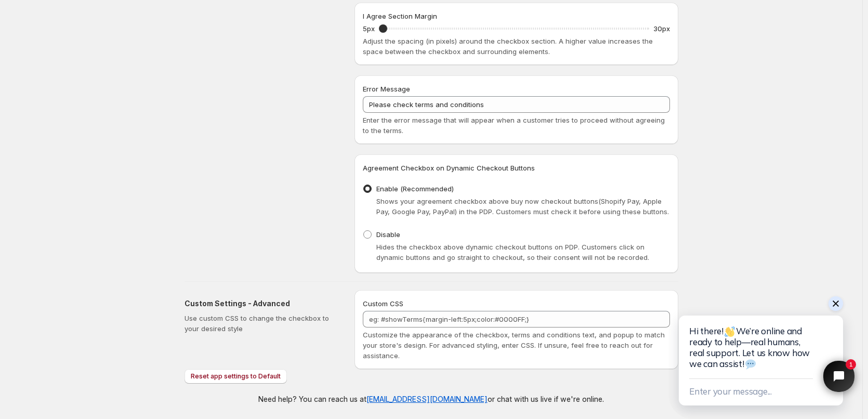 This screenshot has width=868, height=419. I want to click on p: 30px, so click(662, 28).